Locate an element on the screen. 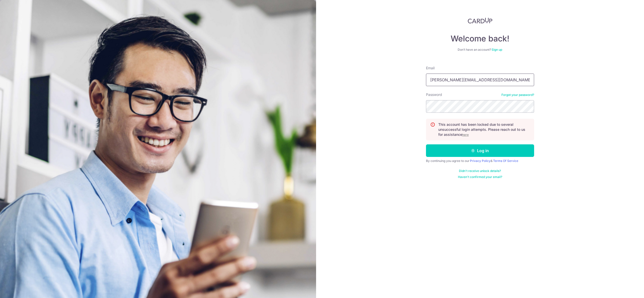 This screenshot has width=644, height=298. p: This account has been locked due to several unsuccessful login attempts. Please reach out to us f... is located at coordinates (485, 130).